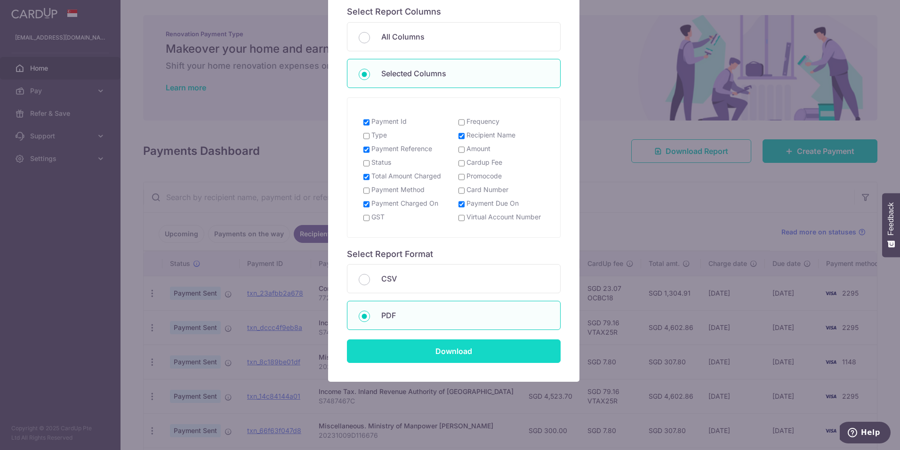 The height and width of the screenshot is (450, 900). What do you see at coordinates (454, 351) in the screenshot?
I see `input: Download` at bounding box center [454, 351].